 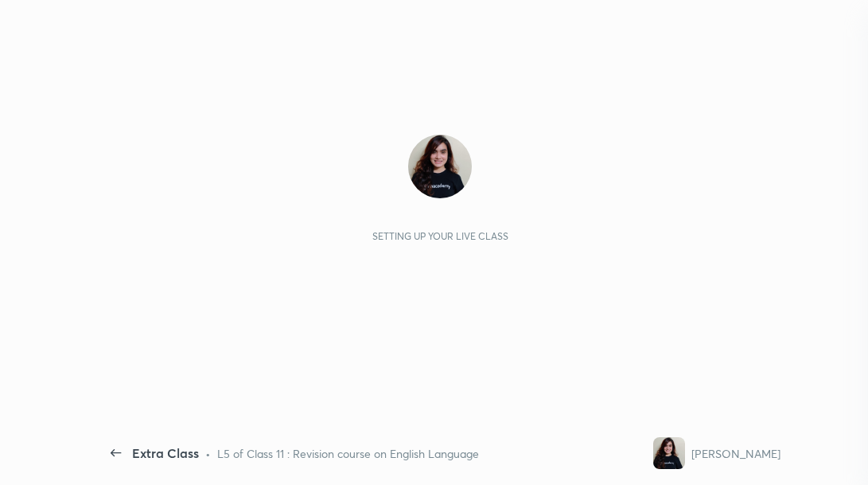 I want to click on div: Setting up your live class, so click(x=440, y=235).